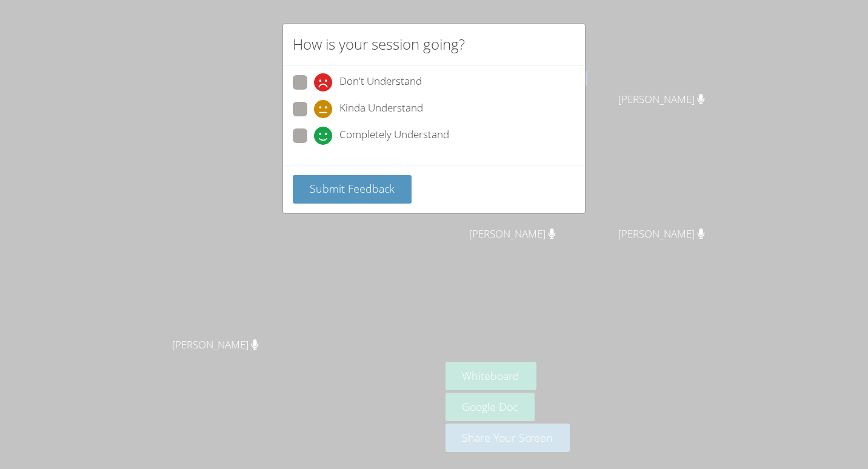 Image resolution: width=868 pixels, height=469 pixels. Describe the element at coordinates (381, 109) in the screenshot. I see `span: Kinda Understand` at that location.